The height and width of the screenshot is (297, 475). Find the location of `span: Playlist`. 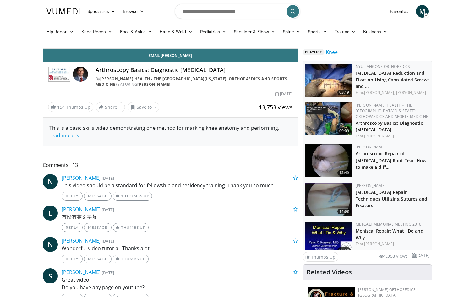

span: Playlist is located at coordinates (314, 52).